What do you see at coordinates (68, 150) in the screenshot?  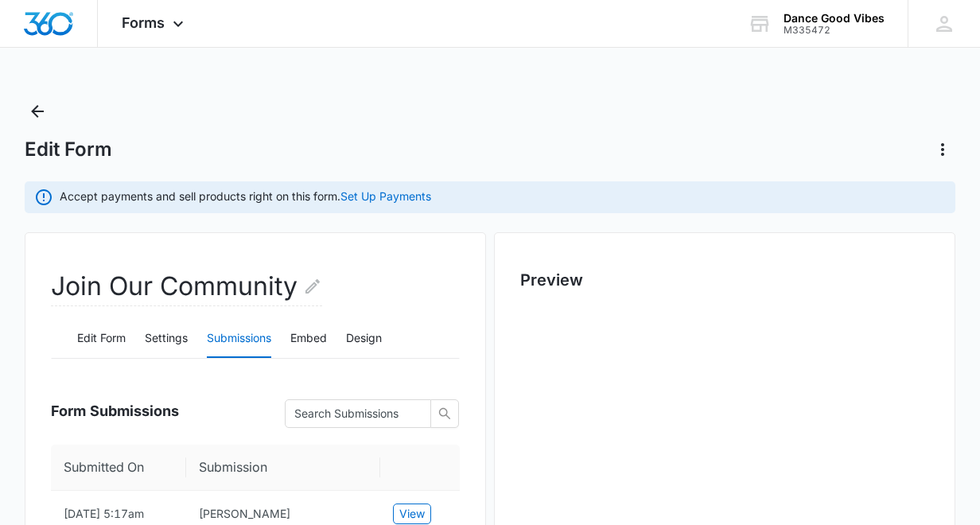 I see `h1: Edit Form` at bounding box center [68, 150].